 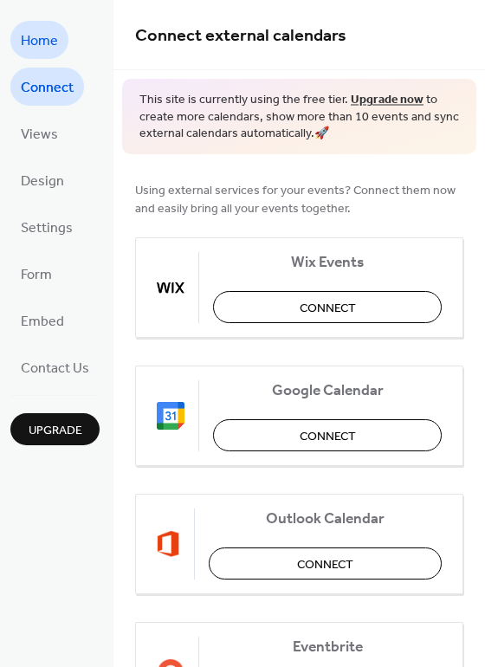 What do you see at coordinates (168, 544) in the screenshot?
I see `img: outlook` at bounding box center [168, 544].